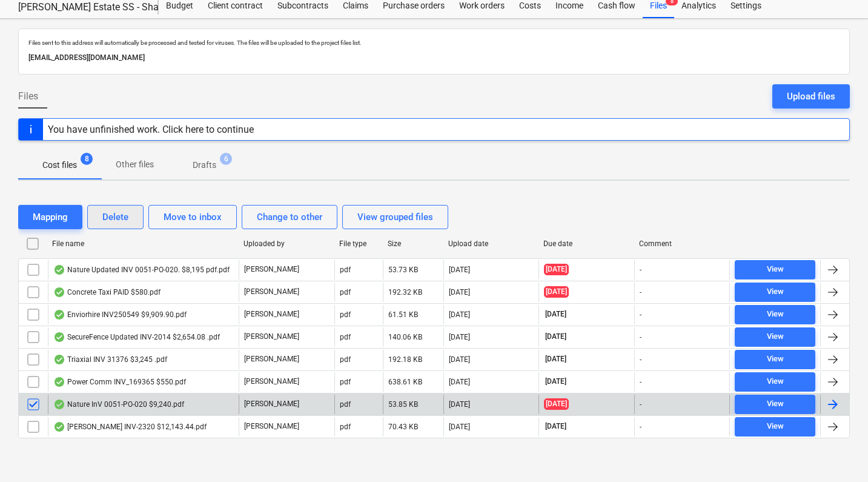 The height and width of the screenshot is (482, 868). What do you see at coordinates (405, 292) in the screenshot?
I see `div: 192.32 KB` at bounding box center [405, 292].